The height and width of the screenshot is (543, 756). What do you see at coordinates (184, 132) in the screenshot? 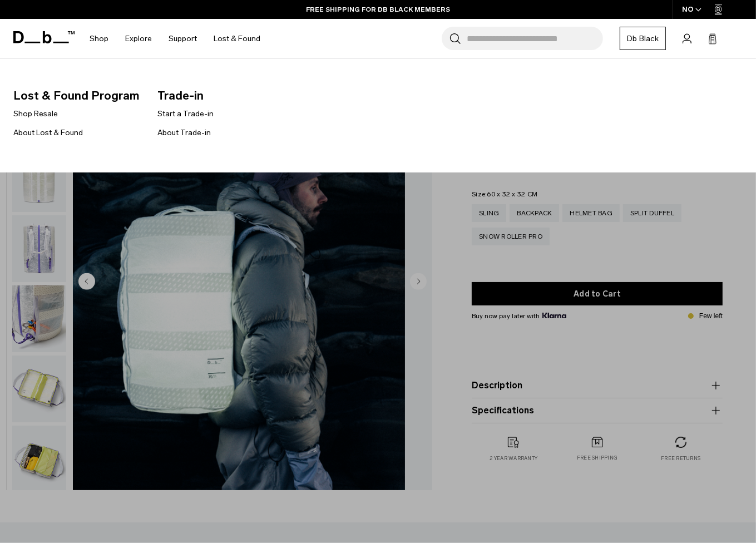
I see `a: About Trade-in` at bounding box center [184, 132].